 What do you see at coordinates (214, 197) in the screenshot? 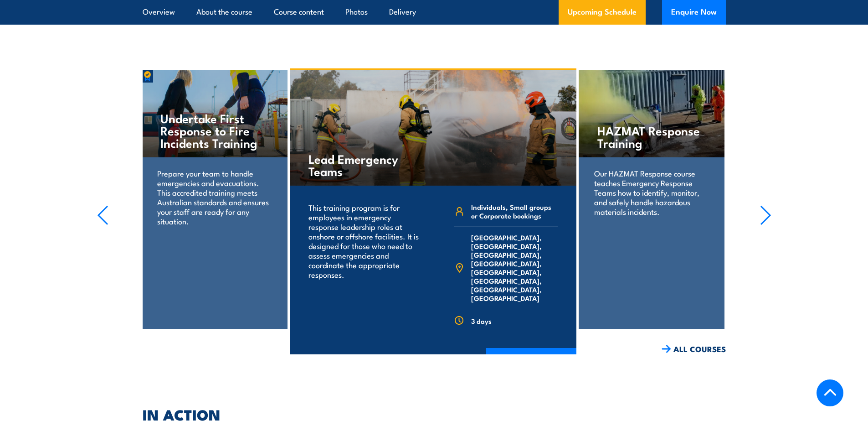
I see `p: Prepare your team to handle emergencies and evacuations. This accredited training meets Australia...` at bounding box center [214, 197].